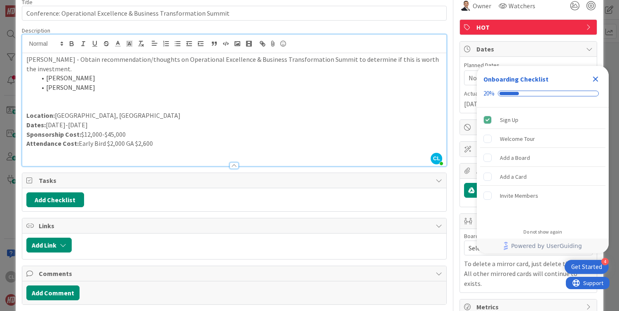  What do you see at coordinates (529, 49) in the screenshot?
I see `span: Dates` at bounding box center [529, 49].